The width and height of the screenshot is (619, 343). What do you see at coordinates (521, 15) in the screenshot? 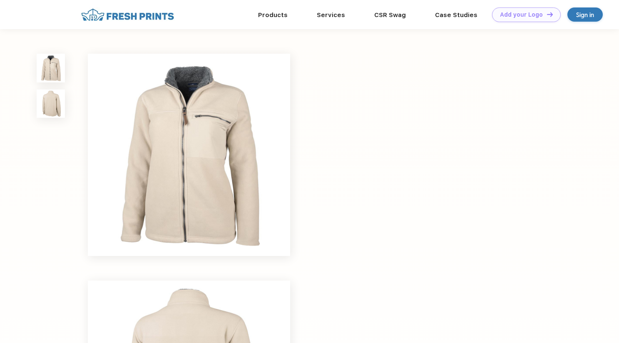
I see `div: Add your Logo` at bounding box center [521, 15].